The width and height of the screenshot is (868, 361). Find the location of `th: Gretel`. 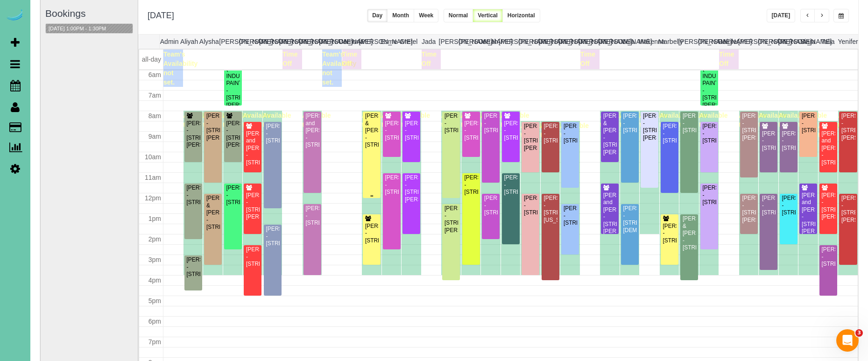

th: Gretel is located at coordinates (409, 42).